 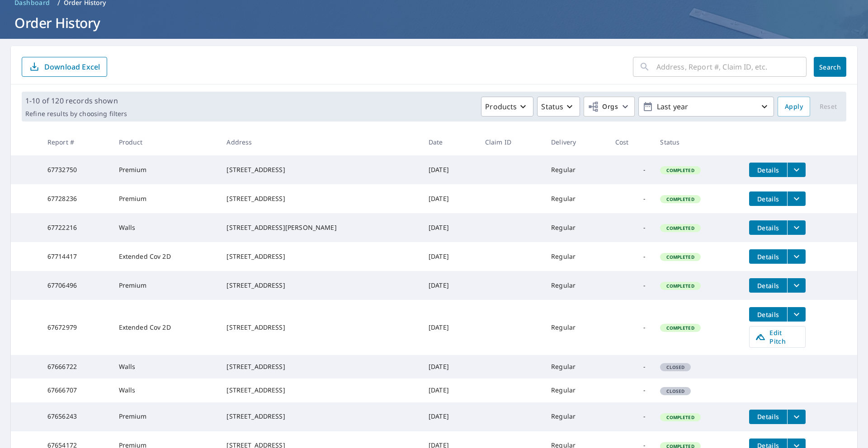 What do you see at coordinates (76, 328) in the screenshot?
I see `td: 67672979` at bounding box center [76, 328].